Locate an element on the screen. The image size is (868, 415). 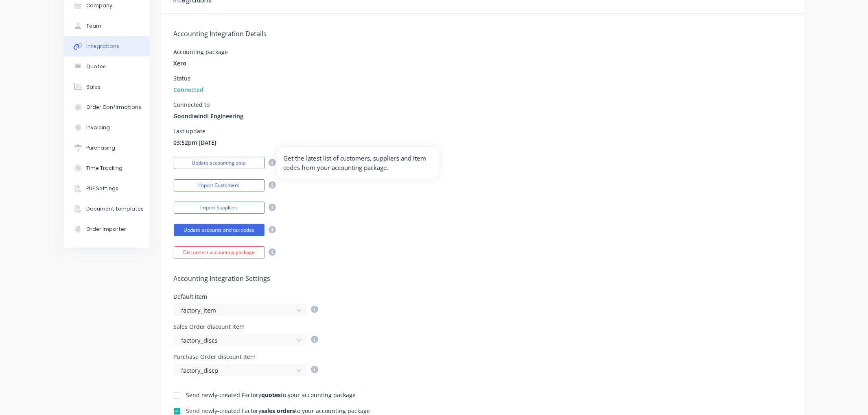
button: Disconnect accounting package is located at coordinates (219, 253).